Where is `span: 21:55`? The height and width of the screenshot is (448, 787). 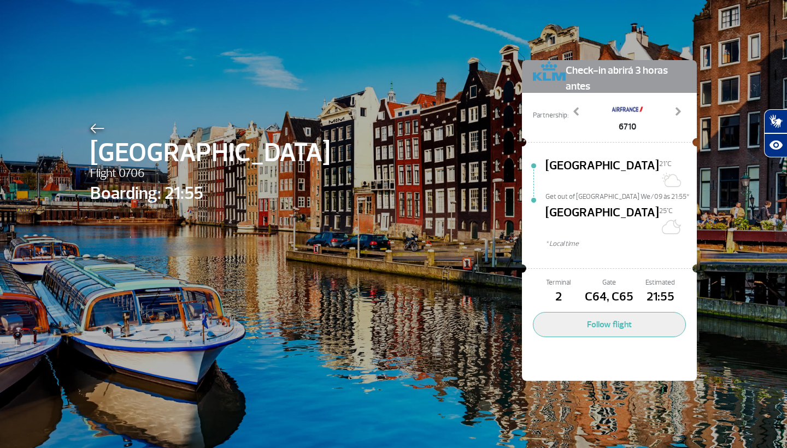
span: 21:55 is located at coordinates (660, 297).